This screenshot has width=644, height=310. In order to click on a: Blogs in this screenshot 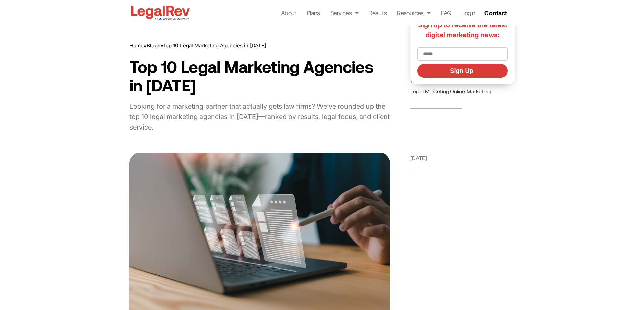, I will do `click(153, 45)`.